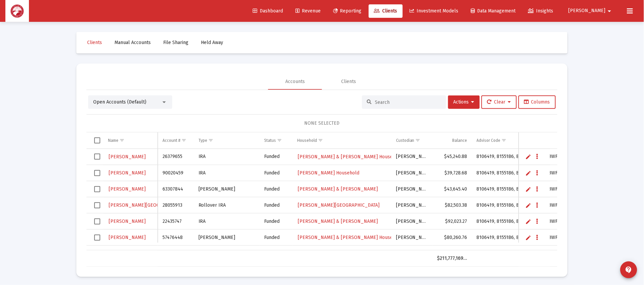  I want to click on span: Investment Models, so click(434, 11).